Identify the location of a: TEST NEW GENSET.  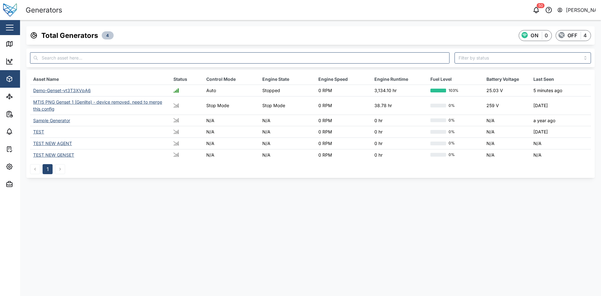
(54, 155).